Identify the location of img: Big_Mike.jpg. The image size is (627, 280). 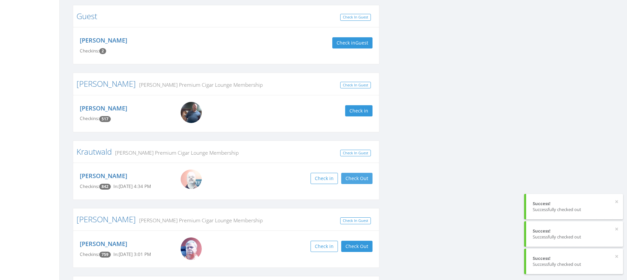
(191, 248).